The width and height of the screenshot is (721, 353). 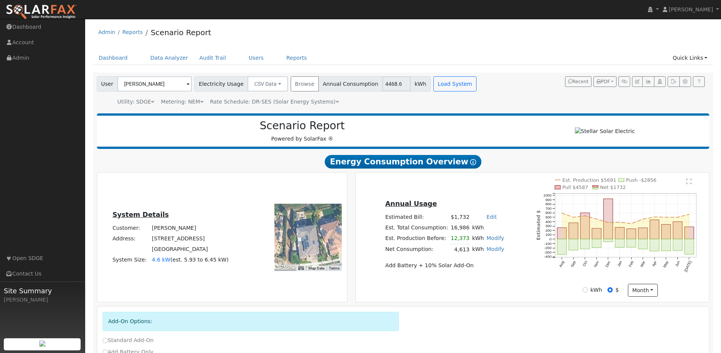 I want to click on label: kWh, so click(x=596, y=290).